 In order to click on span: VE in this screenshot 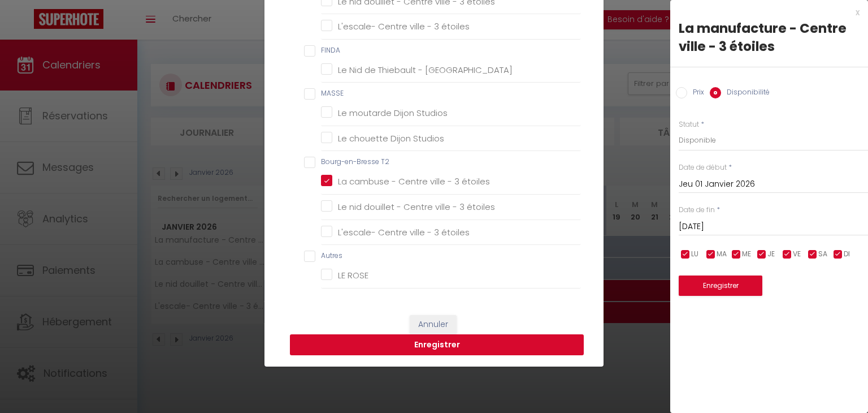, I will do `click(797, 254)`.